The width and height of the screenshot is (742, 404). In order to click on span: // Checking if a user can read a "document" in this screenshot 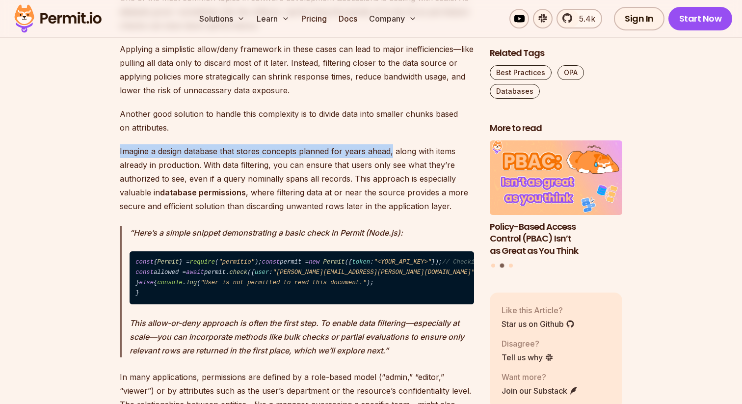, I will do `click(520, 262)`.